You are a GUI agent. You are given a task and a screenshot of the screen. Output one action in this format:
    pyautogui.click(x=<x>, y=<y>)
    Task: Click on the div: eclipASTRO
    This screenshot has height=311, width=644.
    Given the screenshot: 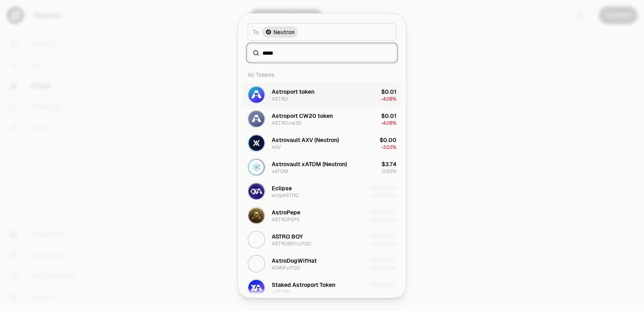 What is the action you would take?
    pyautogui.click(x=285, y=195)
    